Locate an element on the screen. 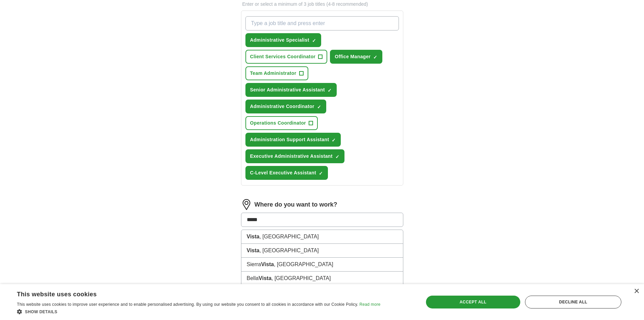 This screenshot has width=644, height=320. span: Team Administrator is located at coordinates (273, 73).